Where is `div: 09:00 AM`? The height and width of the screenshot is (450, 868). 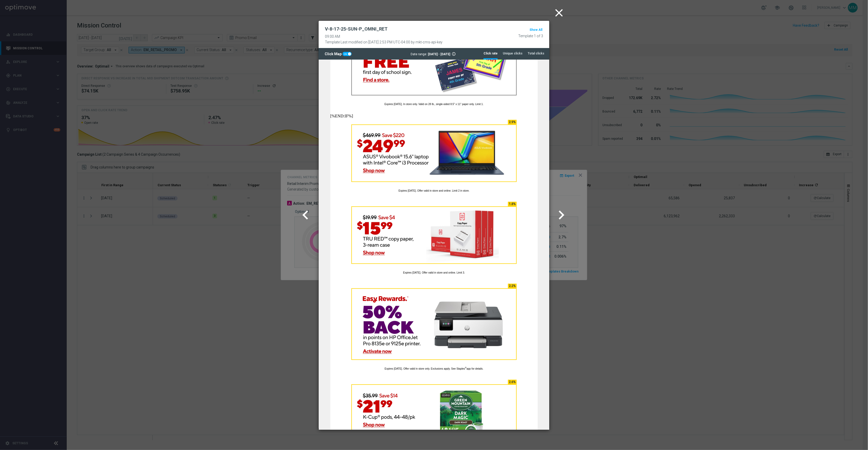
div: 09:00 AM is located at coordinates (384, 36).